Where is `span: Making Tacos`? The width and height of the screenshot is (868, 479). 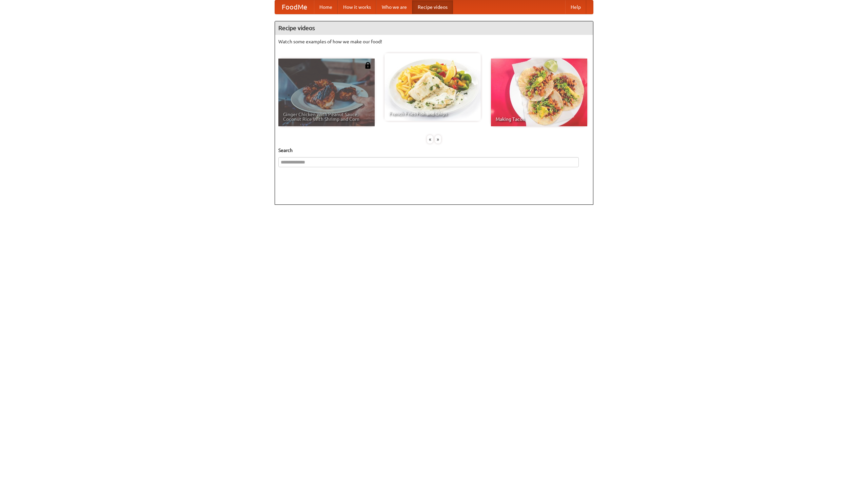
span: Making Tacos is located at coordinates (539, 119).